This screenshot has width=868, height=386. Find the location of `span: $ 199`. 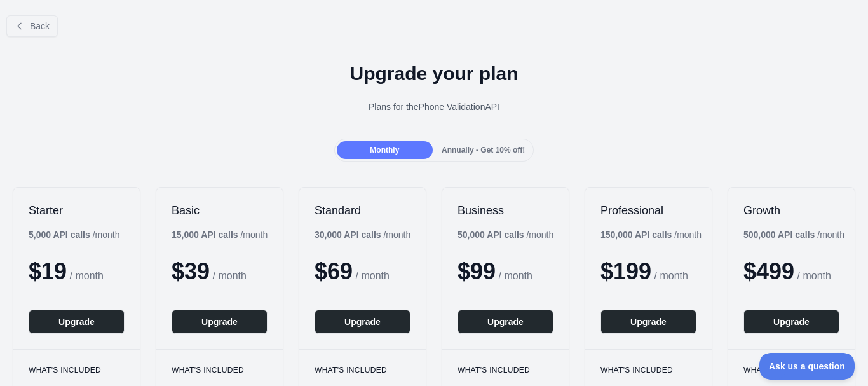

span: $ 199 is located at coordinates (626, 271).